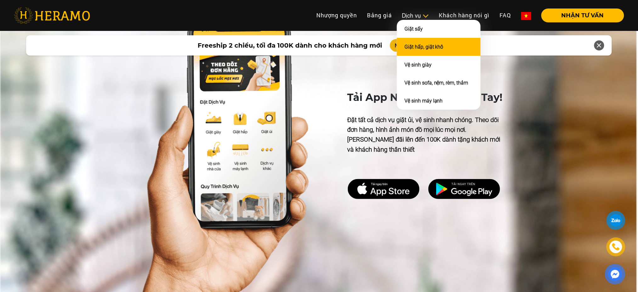 Image resolution: width=638 pixels, height=292 pixels. Describe the element at coordinates (428, 135) in the screenshot. I see `p: Đặt tất cả dịch vụ giặt ủi, vệ sinh nhanh chóng. Theo dõi đơn hàng, hình ảnh món đồ mọi lúc mọi n...` at that location.